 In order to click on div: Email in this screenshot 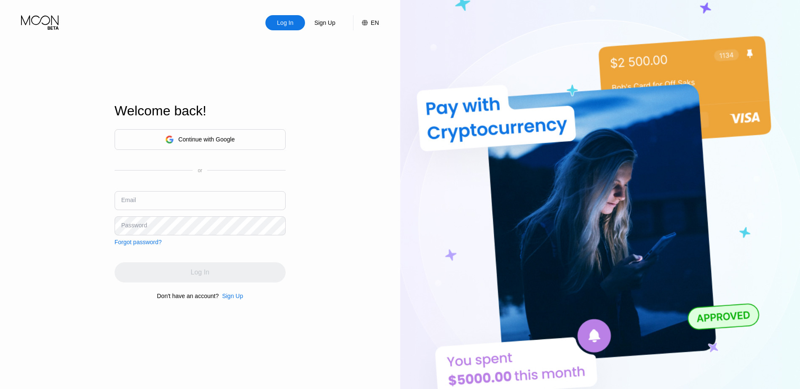, I will do `click(128, 200)`.